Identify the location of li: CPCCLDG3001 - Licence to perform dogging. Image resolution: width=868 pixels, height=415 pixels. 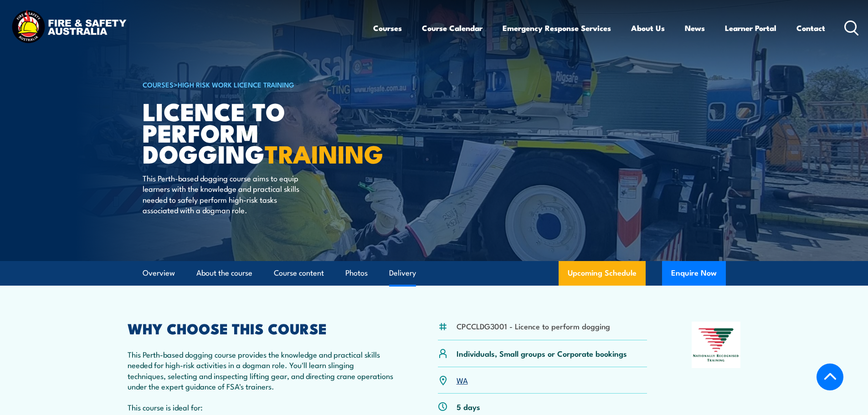
(533, 326).